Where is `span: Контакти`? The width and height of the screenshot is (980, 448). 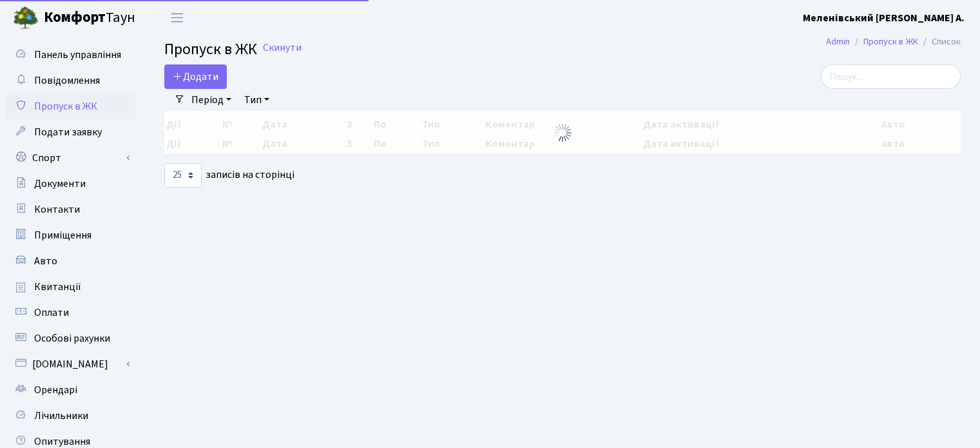
span: Контакти is located at coordinates (57, 209).